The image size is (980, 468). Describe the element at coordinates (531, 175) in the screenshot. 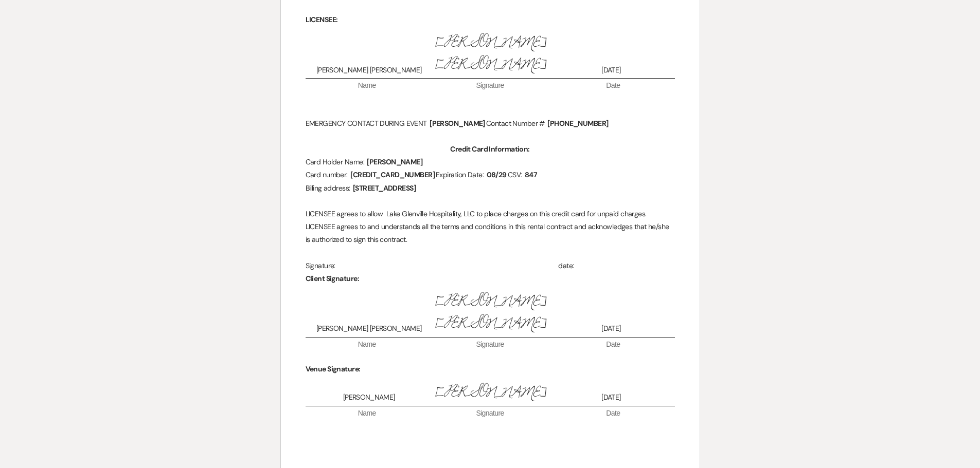

I see `span: 847` at that location.